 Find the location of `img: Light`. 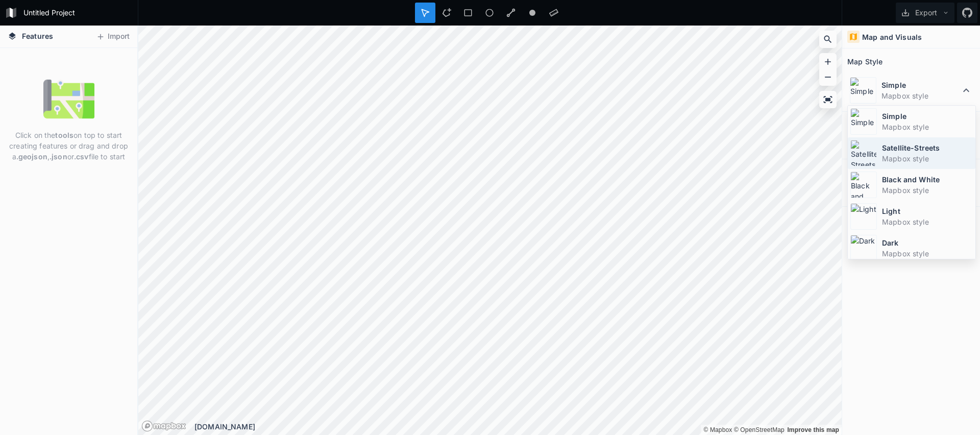

img: Light is located at coordinates (864, 217).